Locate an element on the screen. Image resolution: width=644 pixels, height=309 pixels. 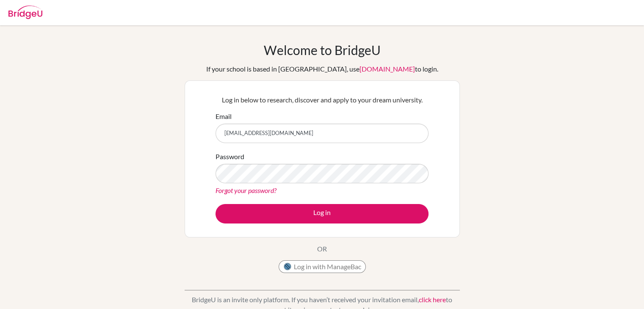
img: Bridge-U is located at coordinates (26, 12).